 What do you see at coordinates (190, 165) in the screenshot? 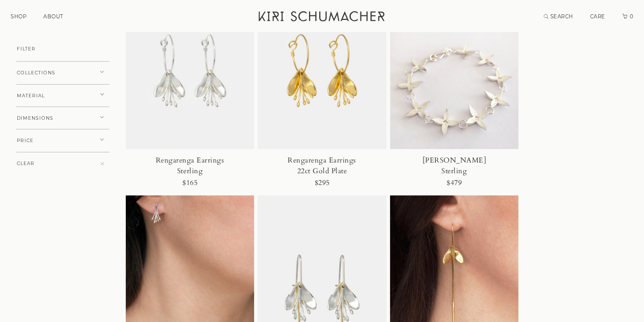
I see `div: Rengarenga Earrings Sterling` at bounding box center [190, 165].